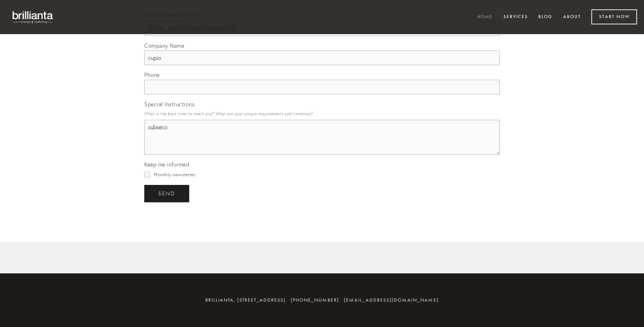  What do you see at coordinates (33, 17) in the screenshot?
I see `img: brillianta - research, strategy, marketing` at bounding box center [33, 17].